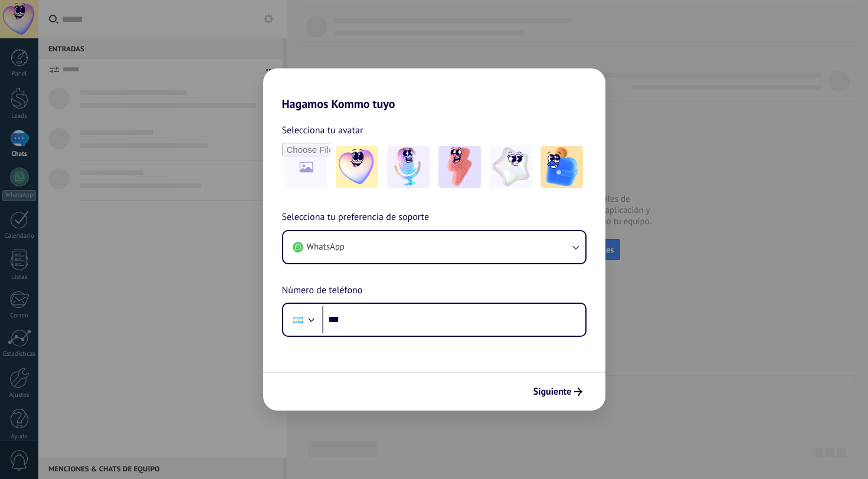 The width and height of the screenshot is (868, 479). Describe the element at coordinates (511, 167) in the screenshot. I see `img: -4.jpeg` at that location.